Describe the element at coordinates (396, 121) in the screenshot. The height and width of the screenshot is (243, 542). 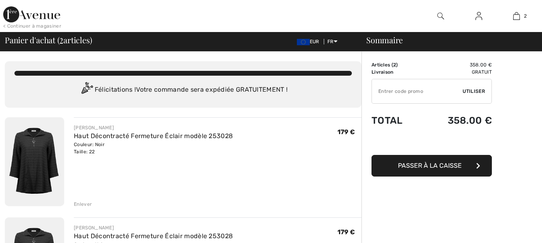
I see `td: Total` at that location.